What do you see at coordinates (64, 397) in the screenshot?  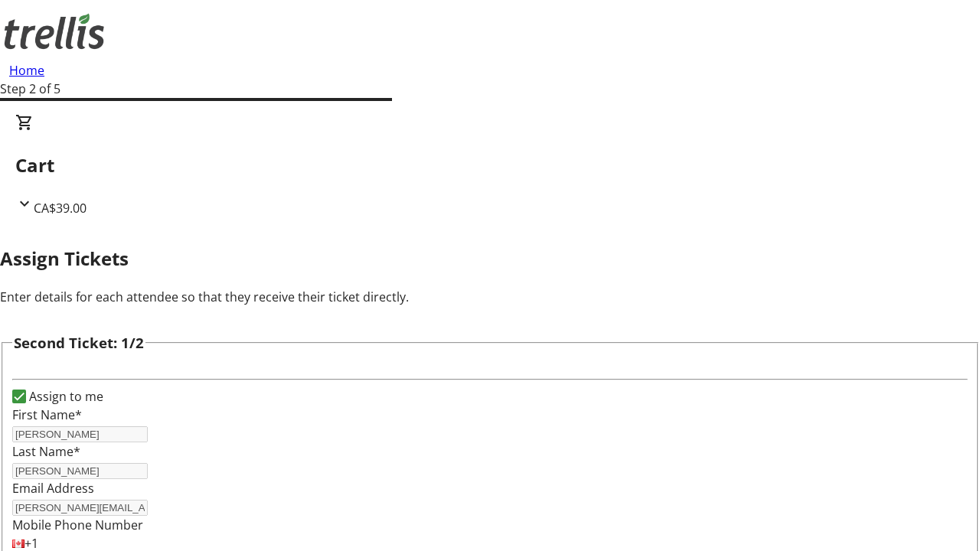 I see `label: Assign to me` at bounding box center [64, 397].